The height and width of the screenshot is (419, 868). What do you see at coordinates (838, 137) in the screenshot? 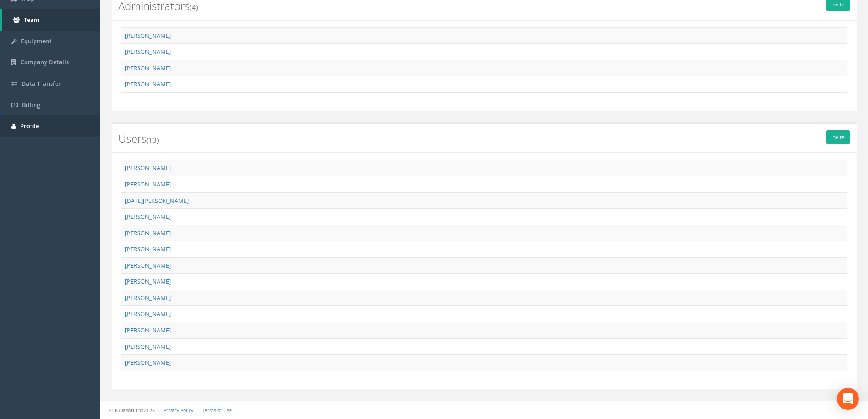
I see `a: Invite` at bounding box center [838, 137].